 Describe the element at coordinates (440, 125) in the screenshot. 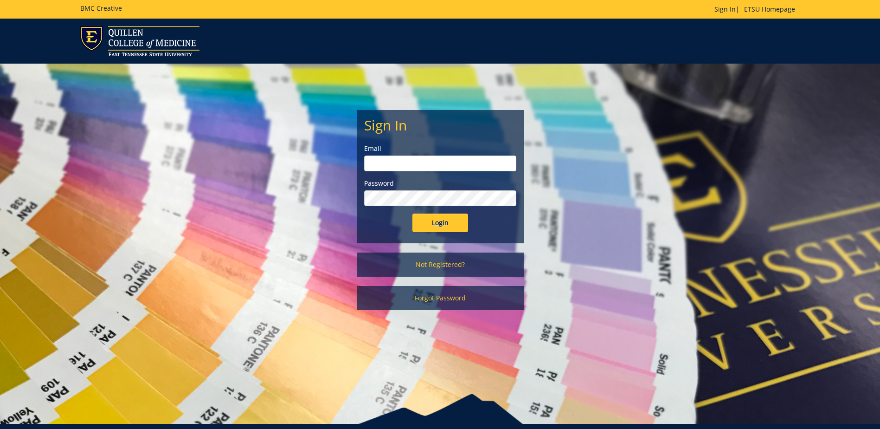

I see `h2: Sign In` at that location.